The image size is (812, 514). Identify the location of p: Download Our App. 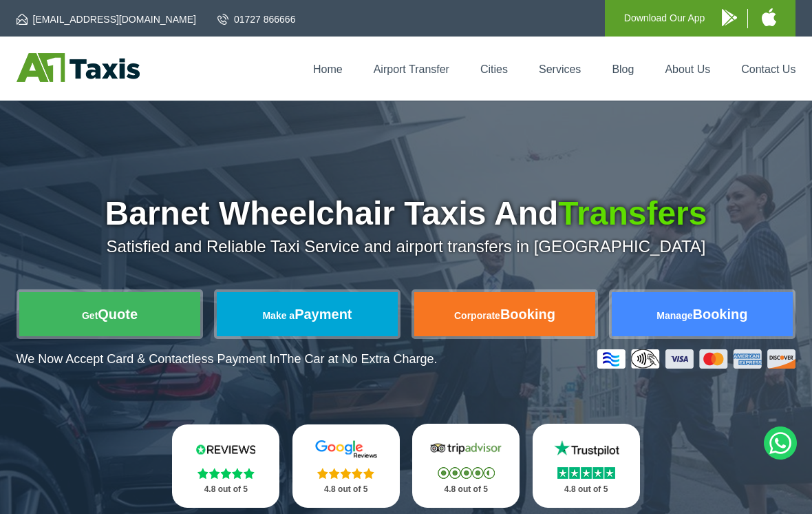
(665, 18).